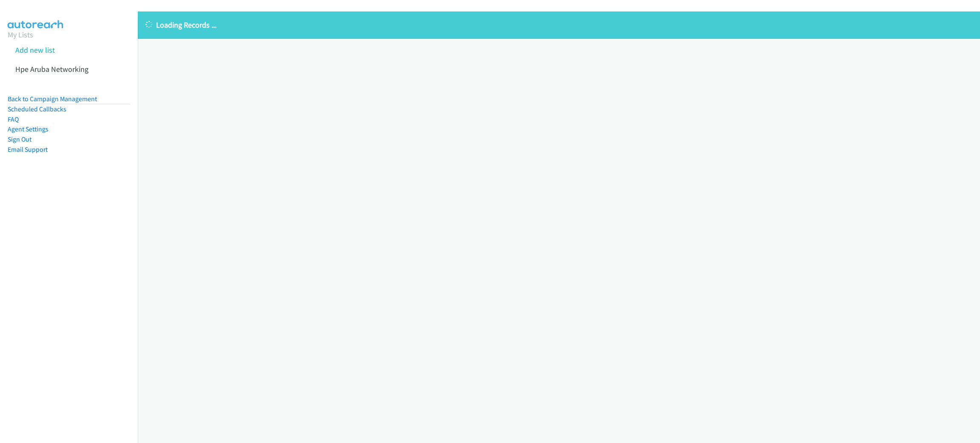  Describe the element at coordinates (52, 98) in the screenshot. I see `a: Back to Campaign Management` at that location.